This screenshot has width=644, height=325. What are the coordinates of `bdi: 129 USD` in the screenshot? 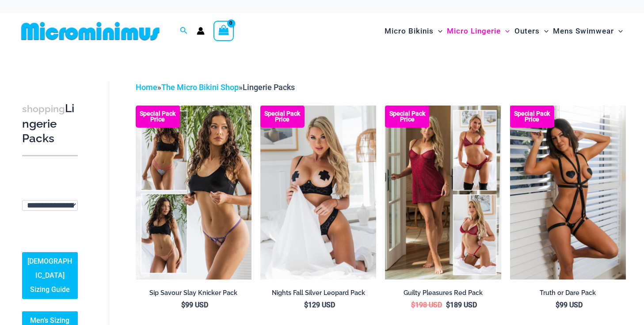 It's located at (319, 305).